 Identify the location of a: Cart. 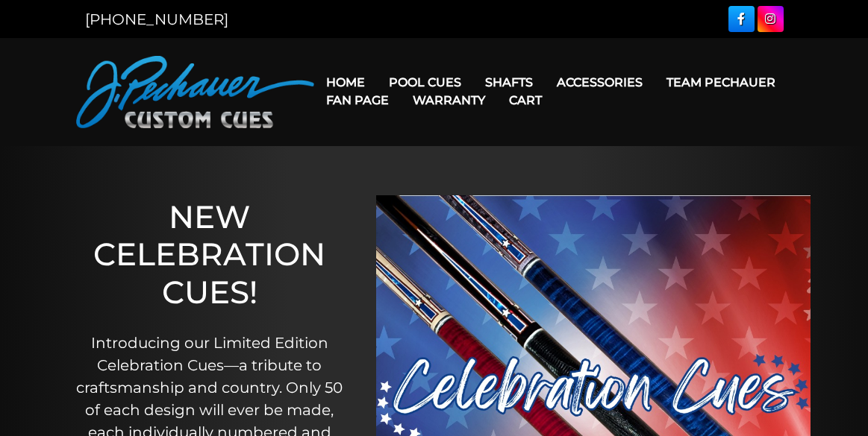
(526, 99).